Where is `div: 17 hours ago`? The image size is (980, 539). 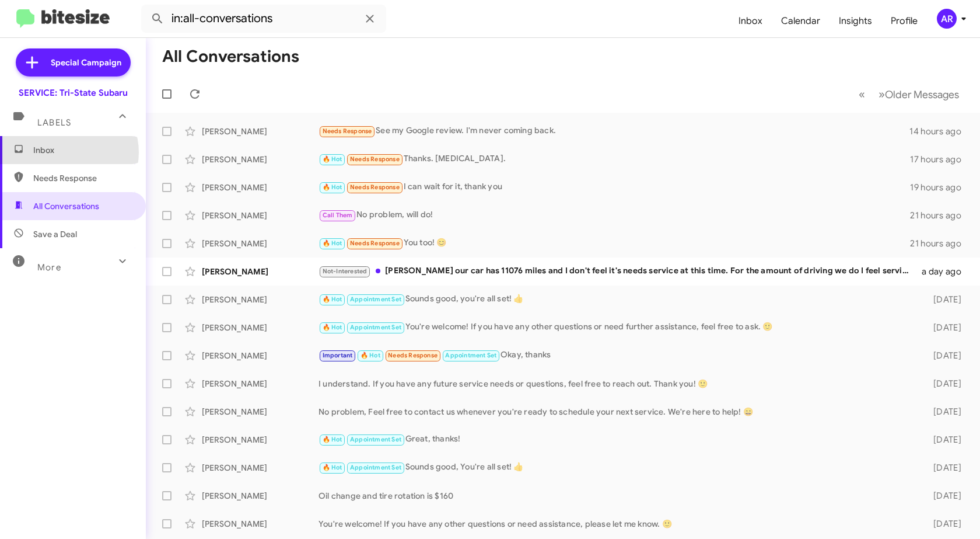
div: 17 hours ago is located at coordinates (941, 159).